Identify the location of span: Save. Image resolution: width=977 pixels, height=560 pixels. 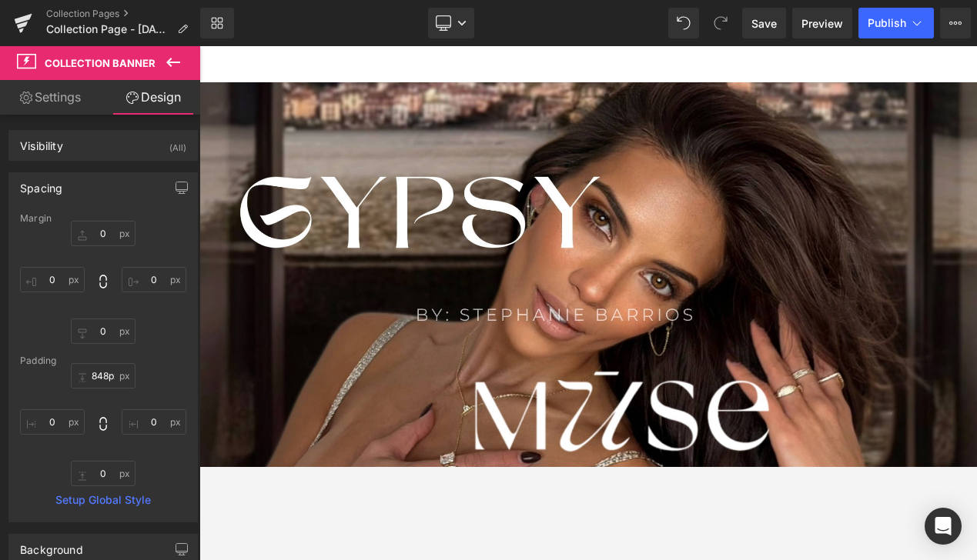
(763, 23).